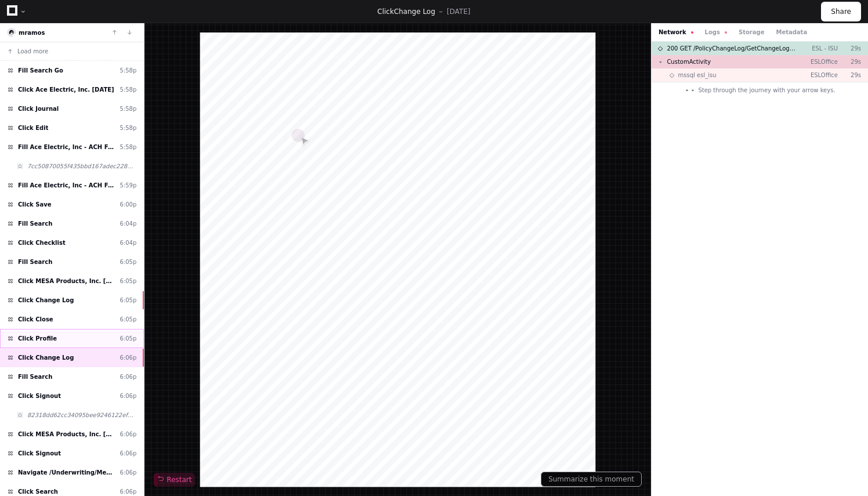 Image resolution: width=868 pixels, height=496 pixels. I want to click on span: Click Edit, so click(33, 127).